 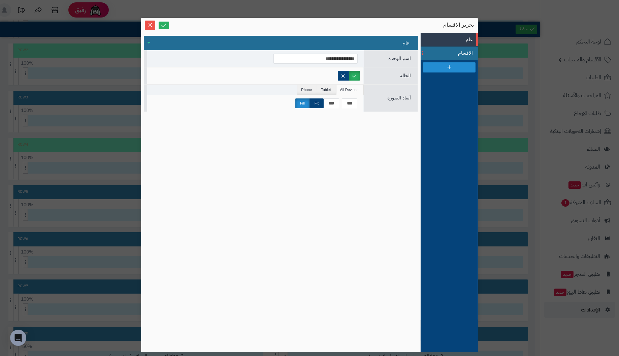 I want to click on div: عام, so click(x=281, y=43).